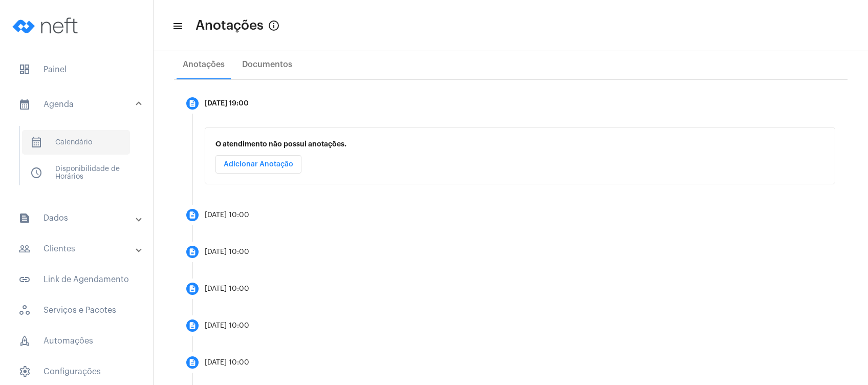 This screenshot has width=868, height=385. Describe the element at coordinates (267, 64) in the screenshot. I see `div: Documentos` at that location.